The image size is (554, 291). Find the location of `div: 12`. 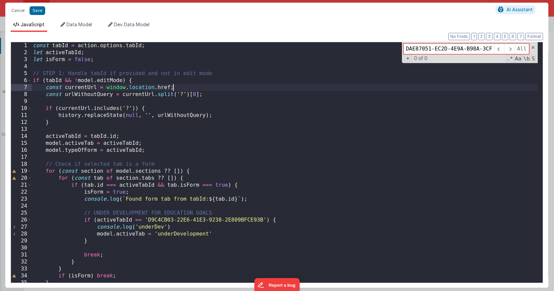

div: 12 is located at coordinates (21, 122).